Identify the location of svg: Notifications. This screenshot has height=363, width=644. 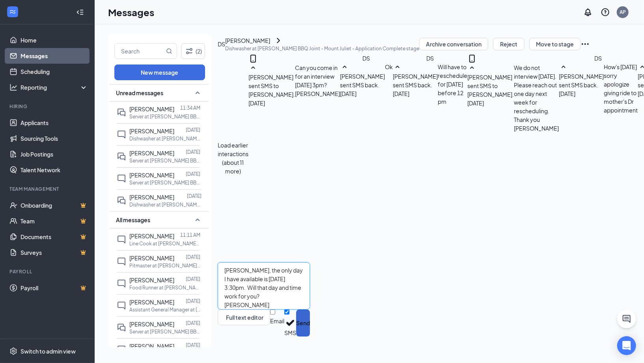
(587, 12).